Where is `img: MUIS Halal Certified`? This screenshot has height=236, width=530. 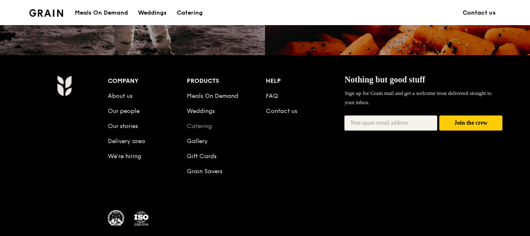 img: MUIS Halal Certified is located at coordinates (116, 218).